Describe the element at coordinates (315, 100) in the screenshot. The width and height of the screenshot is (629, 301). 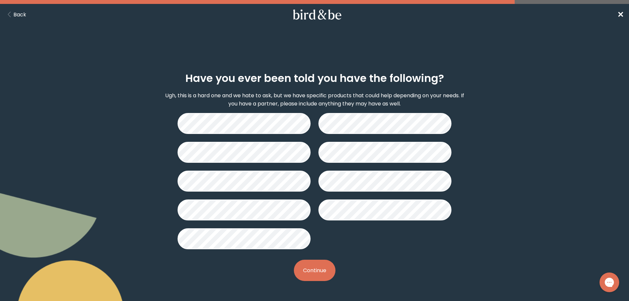
I see `p: Ugh, this is a hard one and we hate to ask, but we have specific products that could help dependi...` at that location.